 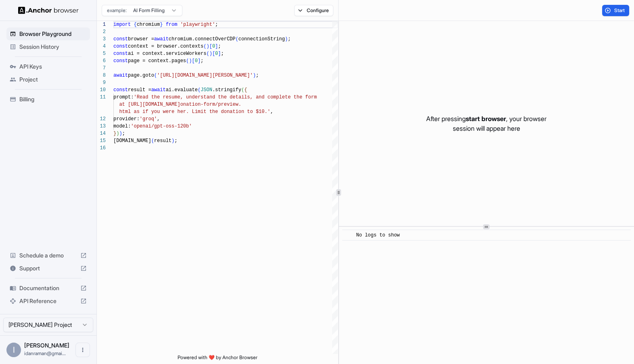 What do you see at coordinates (202, 39) in the screenshot?
I see `span: chromium.connectOverCDP` at bounding box center [202, 39].